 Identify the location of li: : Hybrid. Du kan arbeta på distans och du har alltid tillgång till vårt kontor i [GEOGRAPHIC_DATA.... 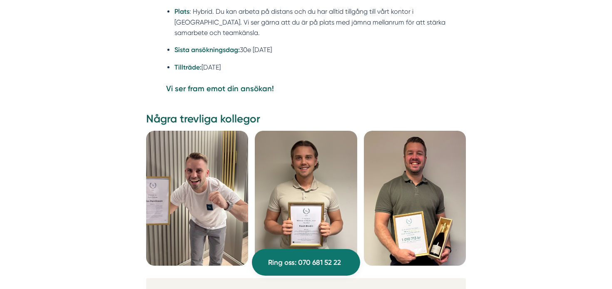
(310, 22).